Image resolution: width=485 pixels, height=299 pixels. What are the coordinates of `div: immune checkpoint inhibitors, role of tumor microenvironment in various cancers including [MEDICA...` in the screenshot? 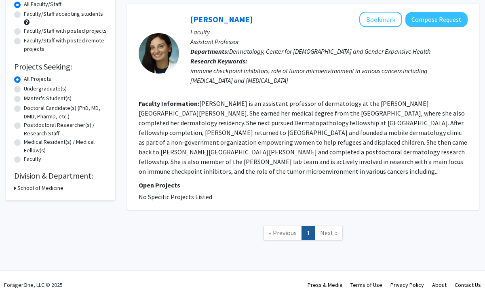 It's located at (329, 76).